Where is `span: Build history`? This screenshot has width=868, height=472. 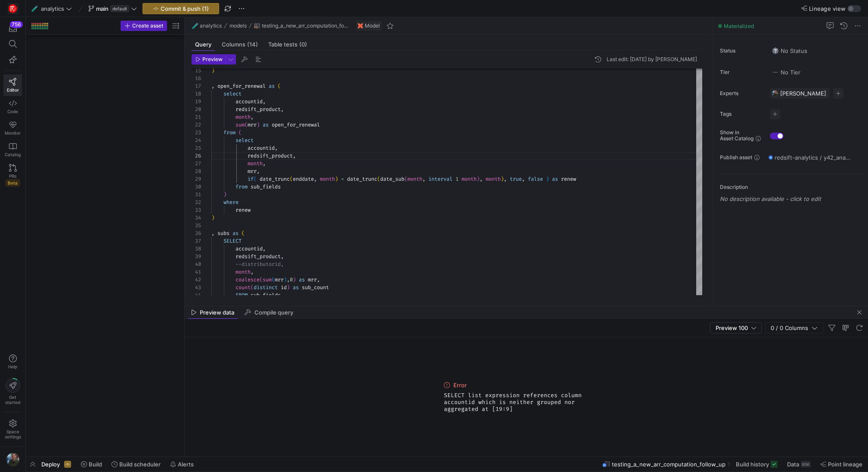 span: Build history is located at coordinates (752, 464).